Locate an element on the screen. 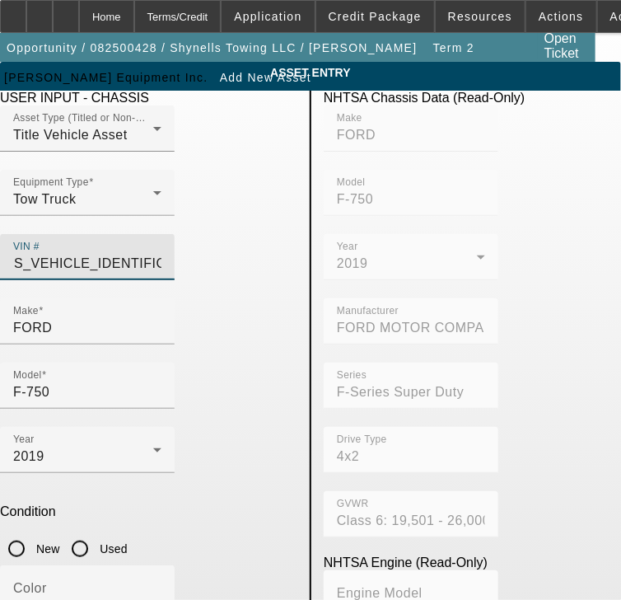  span: Application is located at coordinates (268, 16).